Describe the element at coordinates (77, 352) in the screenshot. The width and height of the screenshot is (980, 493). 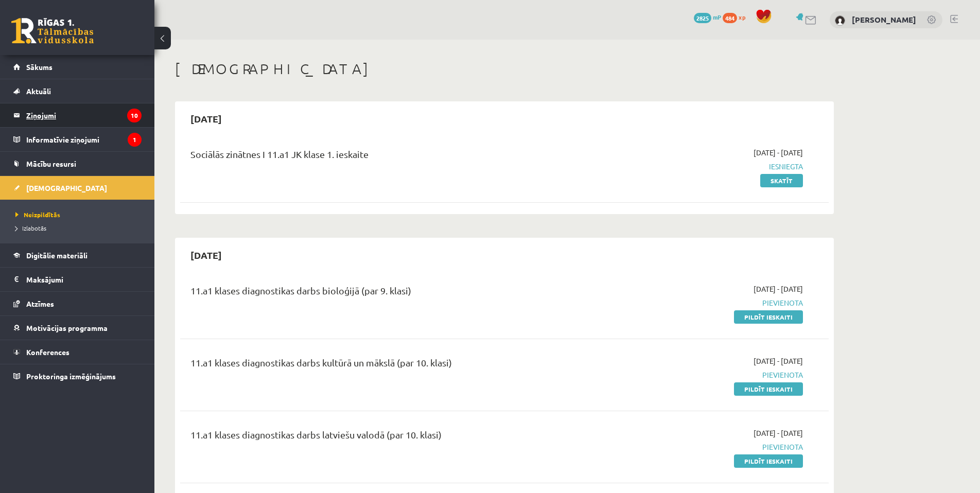
I see `a: Konferences` at that location.